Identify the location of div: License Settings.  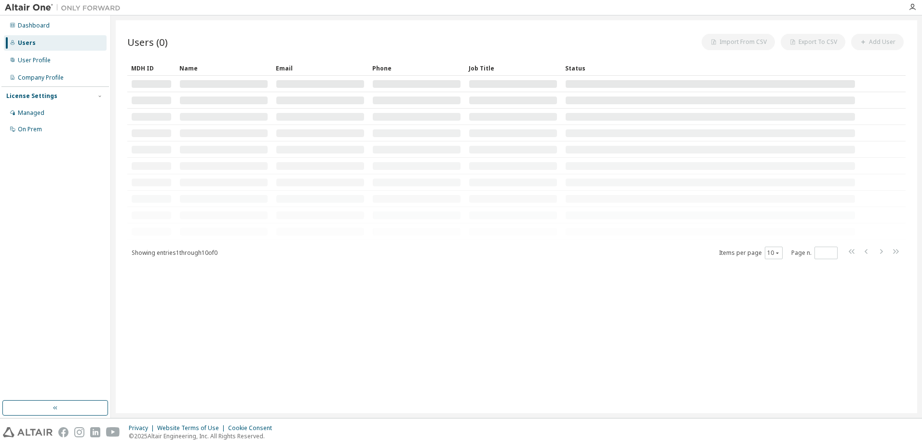
(32, 96).